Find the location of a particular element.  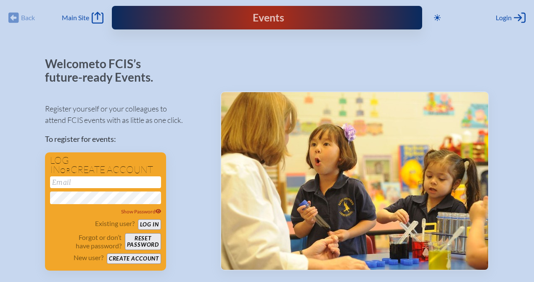

a: Main Site is located at coordinates (82, 18).